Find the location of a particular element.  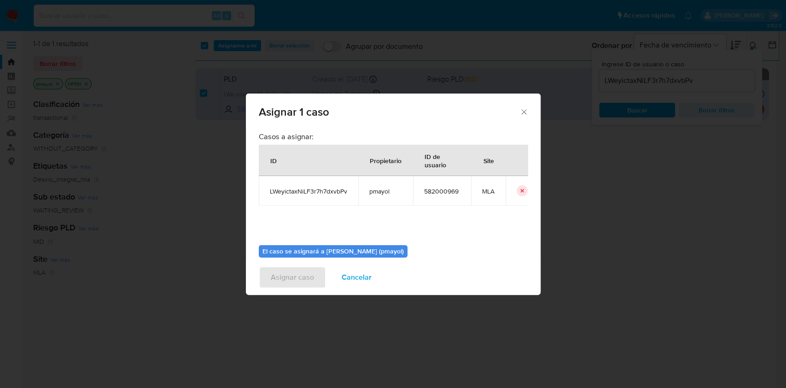

div: Propietario is located at coordinates (385, 160).